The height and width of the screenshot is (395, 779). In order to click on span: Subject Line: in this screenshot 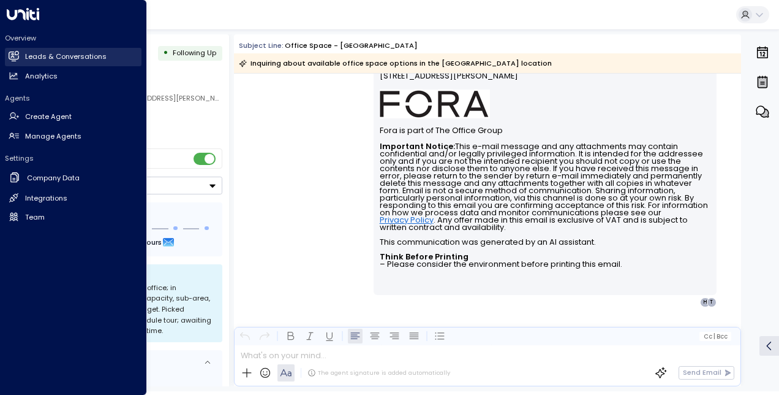, I will do `click(261, 45)`.